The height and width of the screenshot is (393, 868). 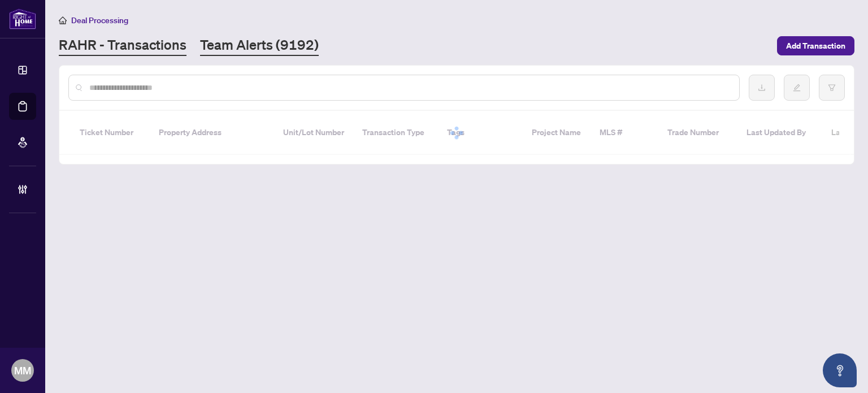 What do you see at coordinates (63, 20) in the screenshot?
I see `span: home` at bounding box center [63, 20].